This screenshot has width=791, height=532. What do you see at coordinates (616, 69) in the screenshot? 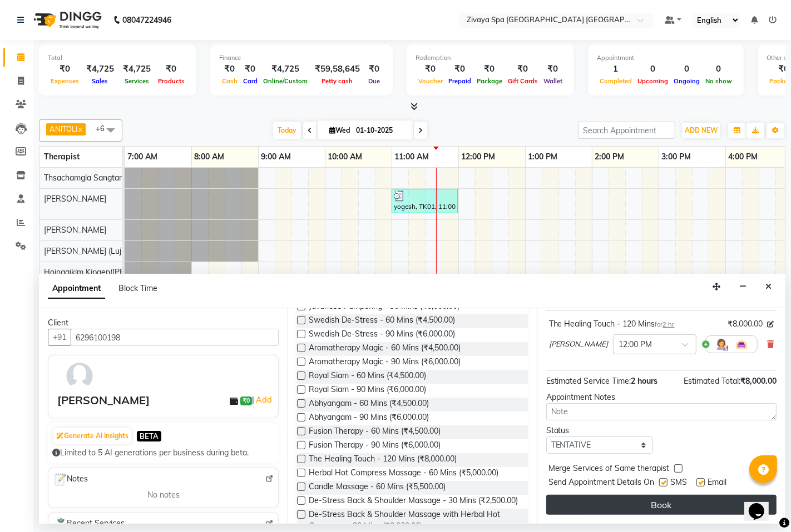
I see `div: 1` at bounding box center [616, 69].